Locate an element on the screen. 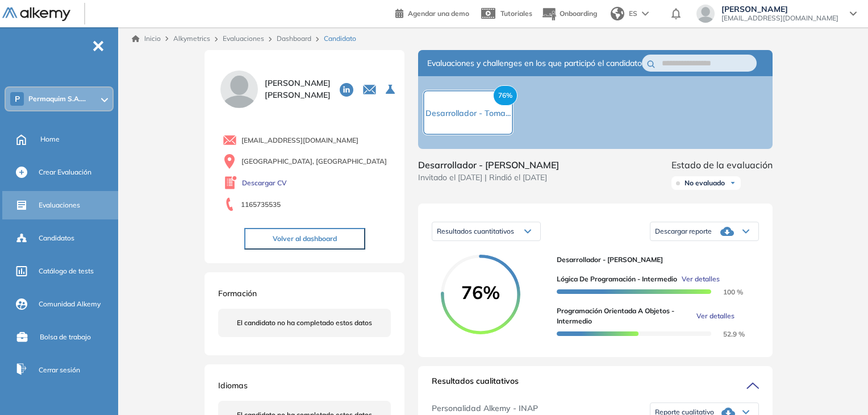 The width and height of the screenshot is (868, 415). span: No evaluado is located at coordinates (704, 183).